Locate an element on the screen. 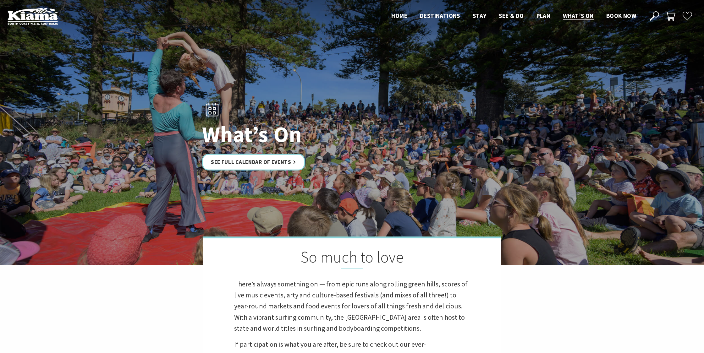 The width and height of the screenshot is (704, 353). span: Book now is located at coordinates (621, 16).